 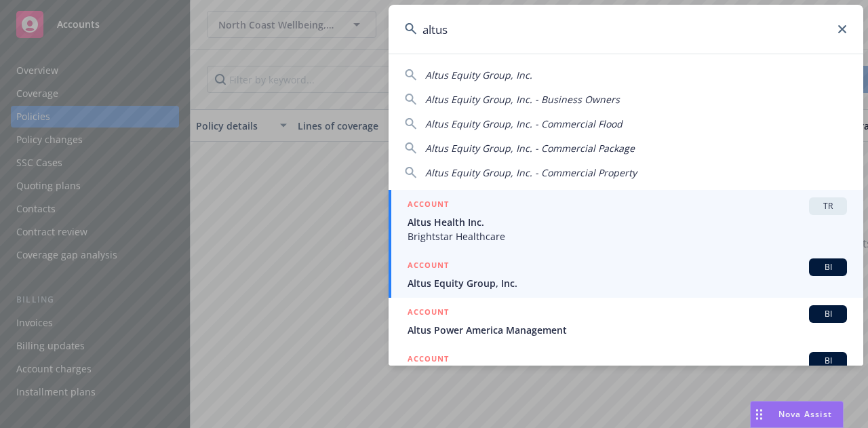 I want to click on span: Altus Health Inc., so click(x=627, y=222).